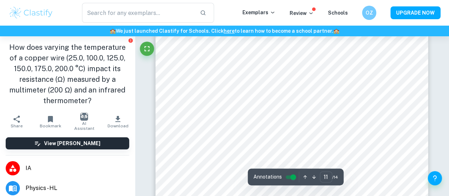 This screenshot has width=449, height=196. What do you see at coordinates (369, 13) in the screenshot?
I see `h6: OZ` at bounding box center [369, 13].